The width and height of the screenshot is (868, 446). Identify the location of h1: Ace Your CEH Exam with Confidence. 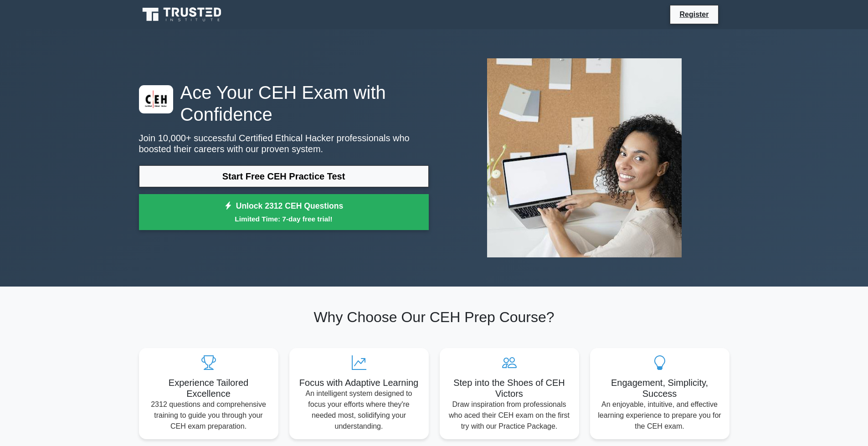
(284, 104).